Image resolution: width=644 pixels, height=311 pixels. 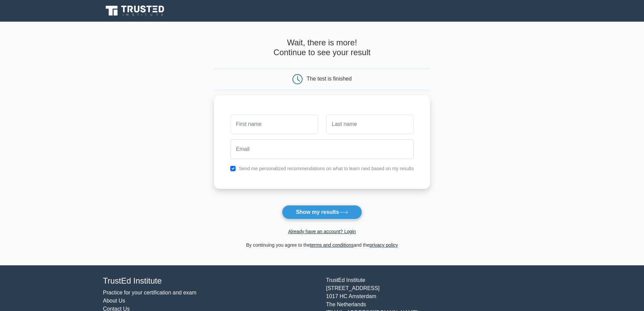 What do you see at coordinates (329, 78) in the screenshot?
I see `div: The test is finished` at bounding box center [329, 78].